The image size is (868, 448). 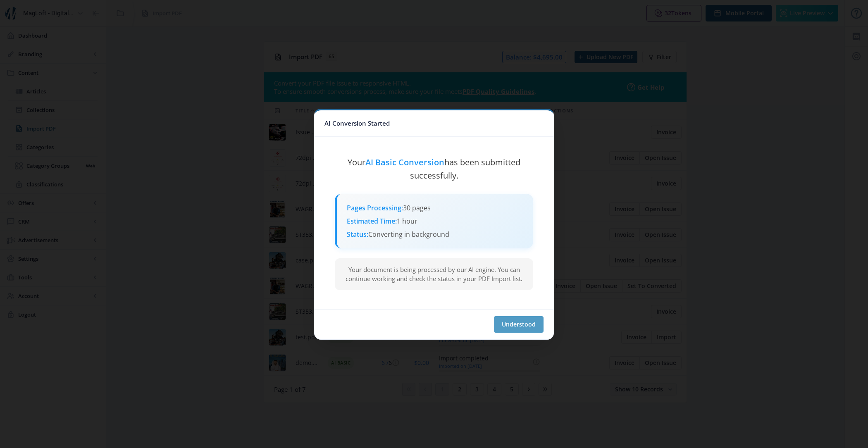 What do you see at coordinates (405, 162) in the screenshot?
I see `strong: AI Basic Conversion` at bounding box center [405, 162].